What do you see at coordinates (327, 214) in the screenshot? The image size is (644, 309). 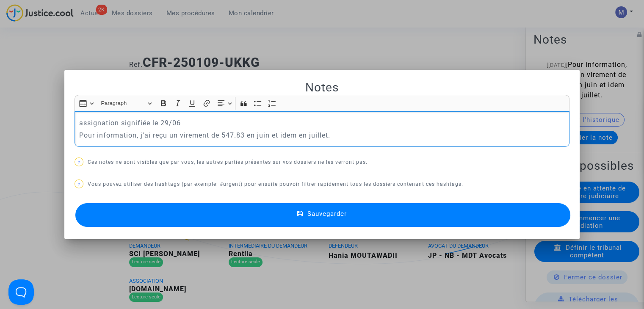 I see `span: Sauvegarder` at bounding box center [327, 214].